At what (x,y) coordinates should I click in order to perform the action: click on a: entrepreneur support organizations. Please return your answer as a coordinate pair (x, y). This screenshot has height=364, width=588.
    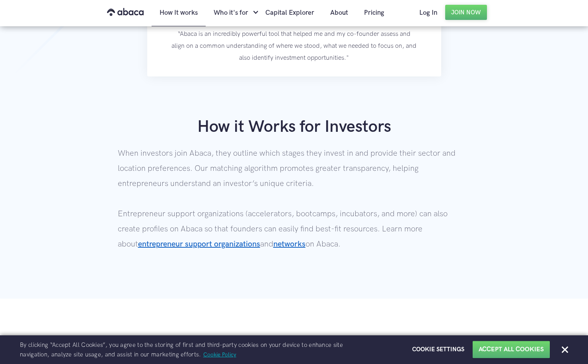
    Looking at the image, I should click on (199, 244).